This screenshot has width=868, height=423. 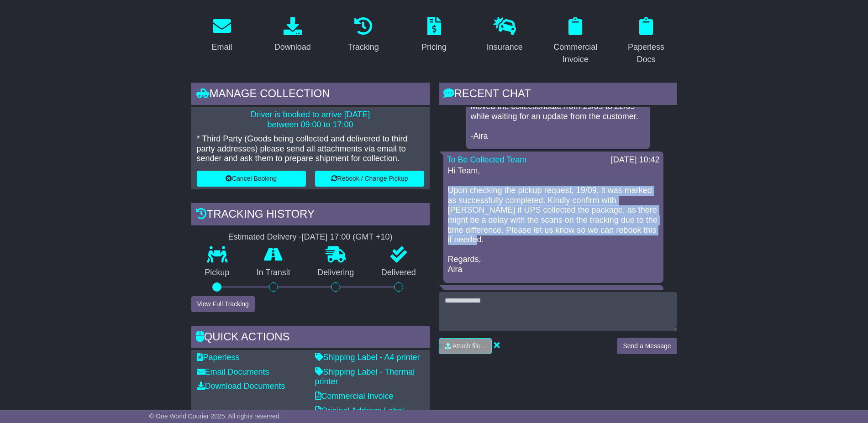 I want to click on button: Rebook / Change Pickup, so click(x=369, y=178).